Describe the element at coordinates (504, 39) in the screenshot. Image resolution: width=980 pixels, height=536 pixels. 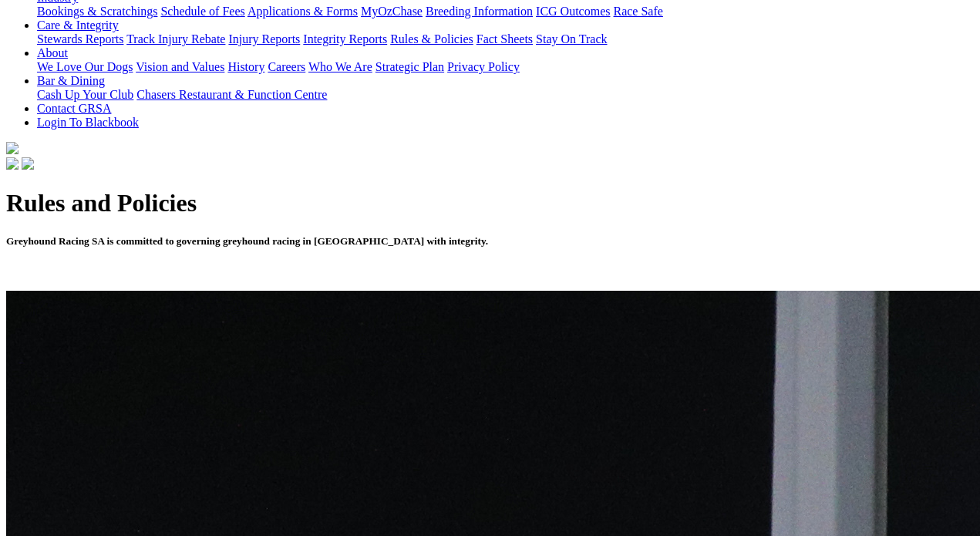
I see `a: Fact Sheets` at that location.